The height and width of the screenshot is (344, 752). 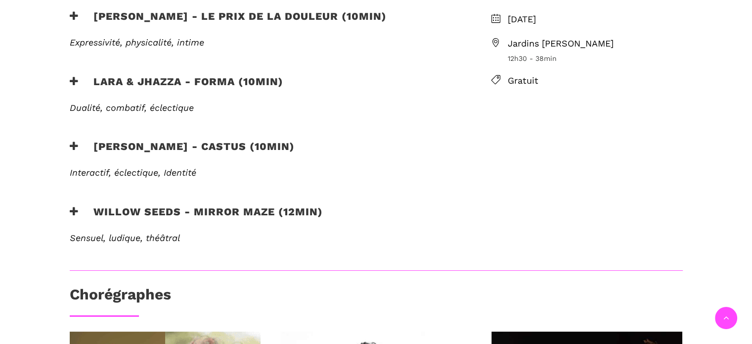 I want to click on em: Dualité, combatif, éclectique, so click(x=132, y=107).